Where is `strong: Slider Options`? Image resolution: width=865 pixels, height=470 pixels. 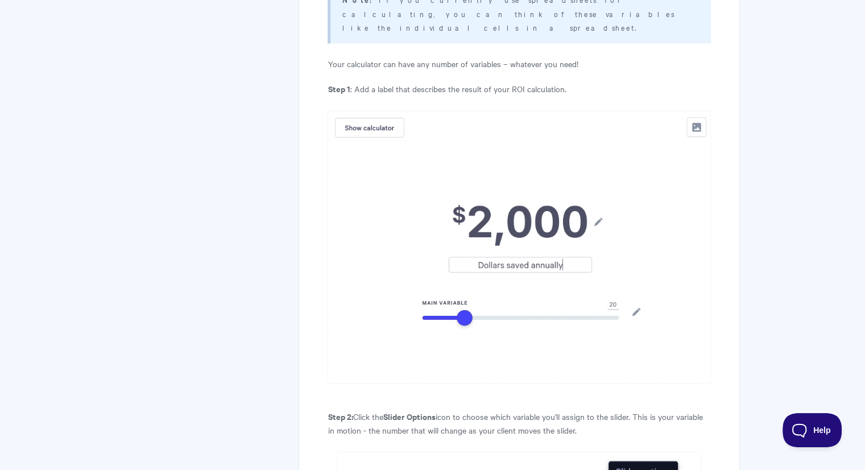
strong: Slider Options is located at coordinates (409, 416).